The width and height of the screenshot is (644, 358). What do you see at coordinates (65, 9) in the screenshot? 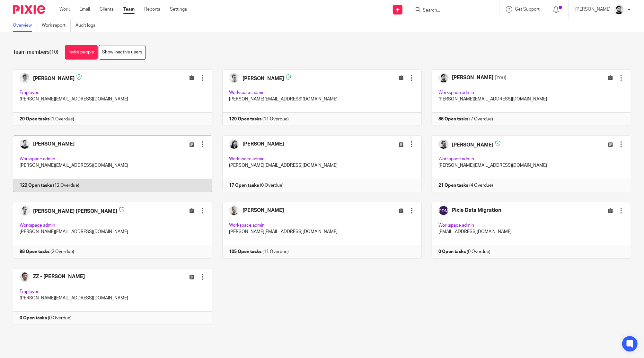
I see `a: Work` at bounding box center [65, 9].